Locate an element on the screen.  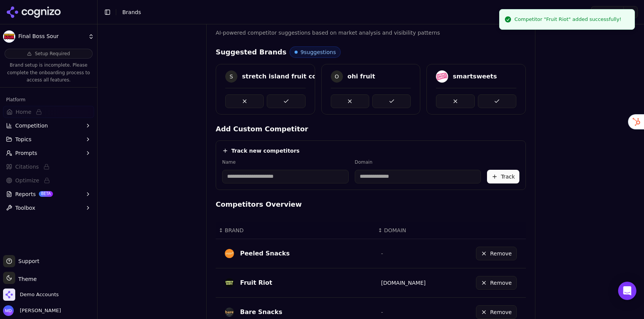
span: Prompts is located at coordinates (27, 153).